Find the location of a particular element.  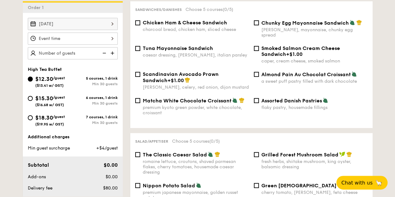

input: $12.30/guest($13.41 w/ GST)5 courses, 1 drinkMin 30 guests is located at coordinates (30, 79).